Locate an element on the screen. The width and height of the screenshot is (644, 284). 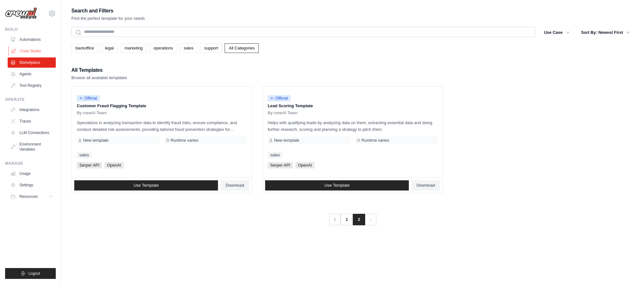
img: Logo is located at coordinates (21, 14).